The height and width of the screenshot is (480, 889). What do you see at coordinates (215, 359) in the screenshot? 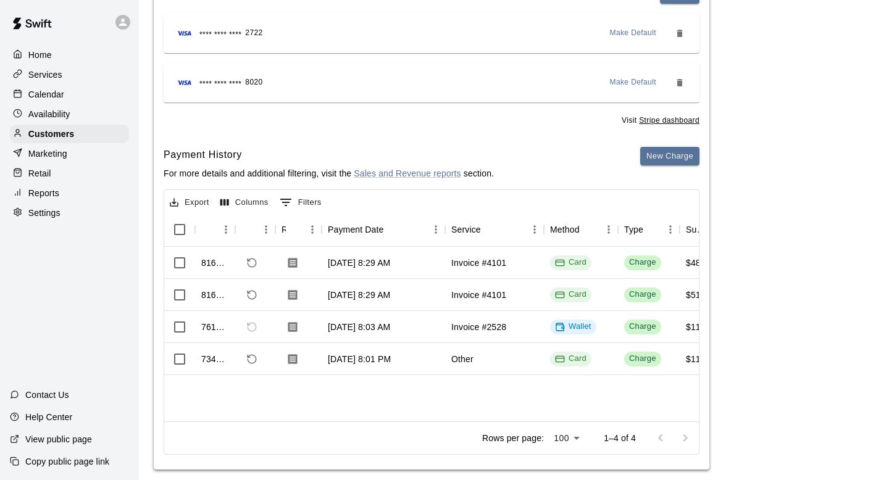
I see `div: 734829` at bounding box center [215, 359].